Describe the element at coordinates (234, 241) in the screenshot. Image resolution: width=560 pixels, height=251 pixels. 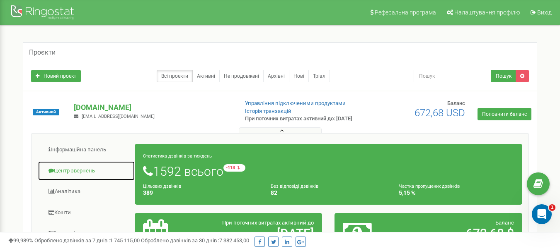
I see `u: 7 382 453,00` at that location.